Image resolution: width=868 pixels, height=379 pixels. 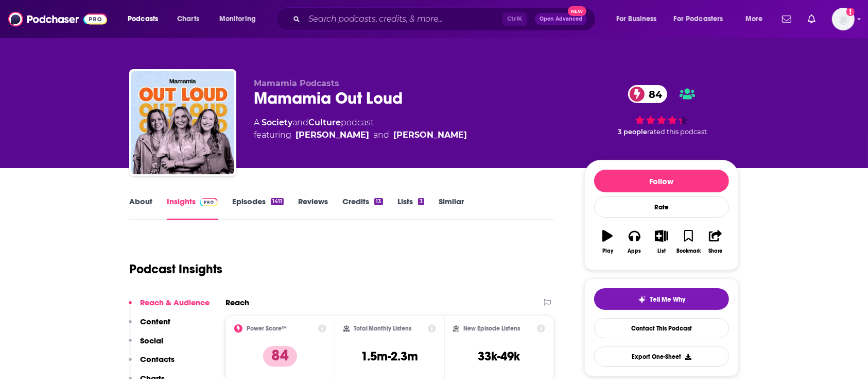 What do you see at coordinates (383, 329) in the screenshot?
I see `h2: Total Monthly Listens` at bounding box center [383, 329].